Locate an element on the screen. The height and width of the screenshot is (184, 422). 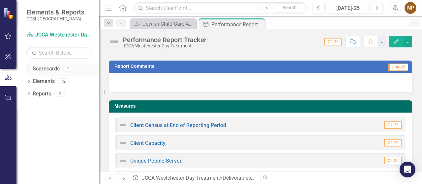
a: Unique People Served is located at coordinates (156, 161).